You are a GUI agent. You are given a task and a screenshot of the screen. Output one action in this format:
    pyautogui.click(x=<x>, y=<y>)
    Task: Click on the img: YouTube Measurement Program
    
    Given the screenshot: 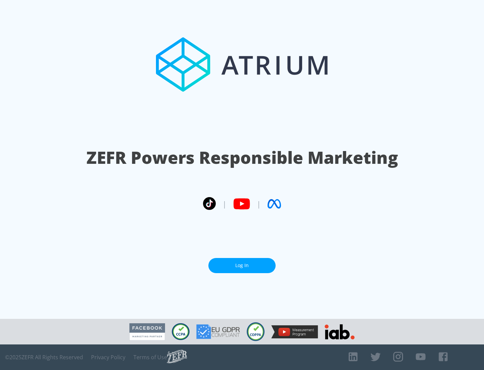 What is the action you would take?
    pyautogui.click(x=295, y=332)
    